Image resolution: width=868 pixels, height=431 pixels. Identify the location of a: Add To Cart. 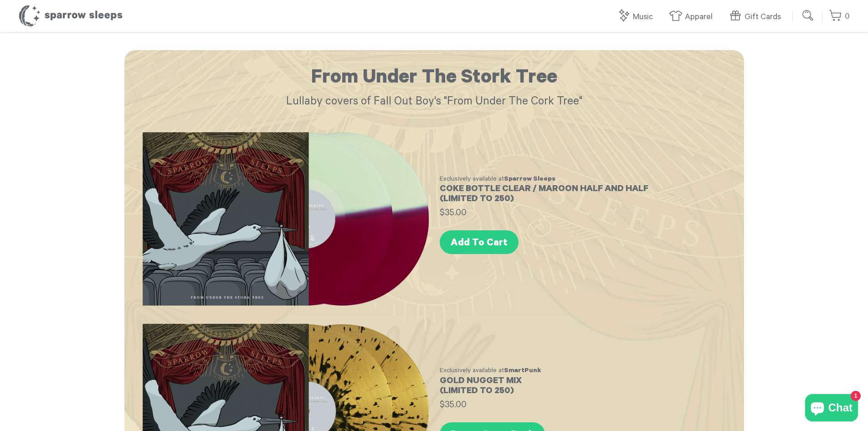
(479, 242).